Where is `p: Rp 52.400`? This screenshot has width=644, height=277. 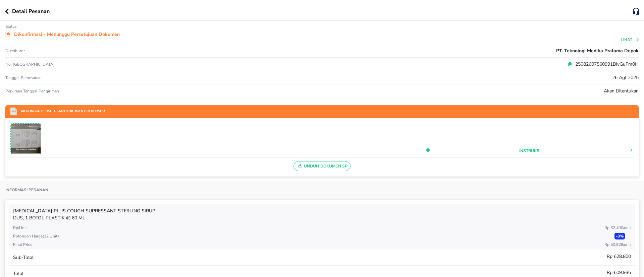
p: Rp 52.400 is located at coordinates (618, 228).